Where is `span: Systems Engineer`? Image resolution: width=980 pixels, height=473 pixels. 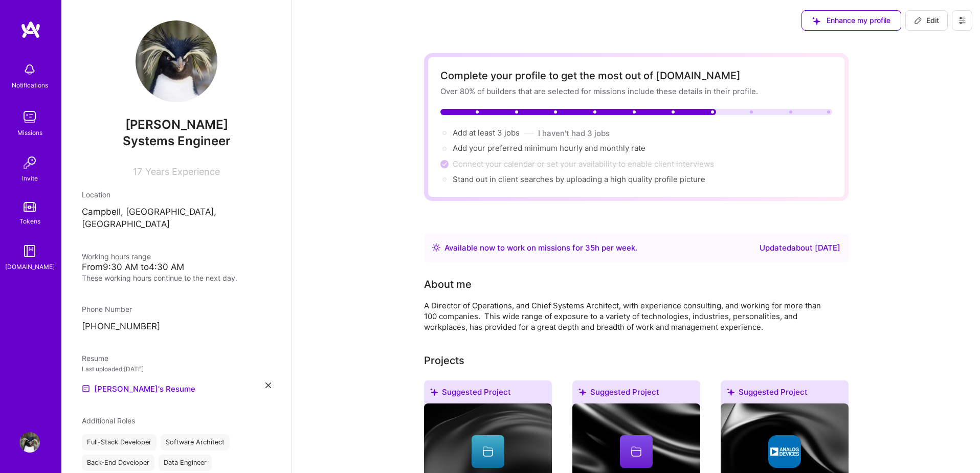
span: Systems Engineer is located at coordinates (176, 141).